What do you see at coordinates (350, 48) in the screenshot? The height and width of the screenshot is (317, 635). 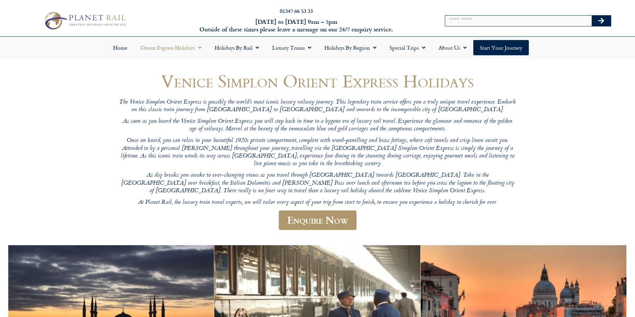 I see `a: Holidays by Region` at bounding box center [350, 48].